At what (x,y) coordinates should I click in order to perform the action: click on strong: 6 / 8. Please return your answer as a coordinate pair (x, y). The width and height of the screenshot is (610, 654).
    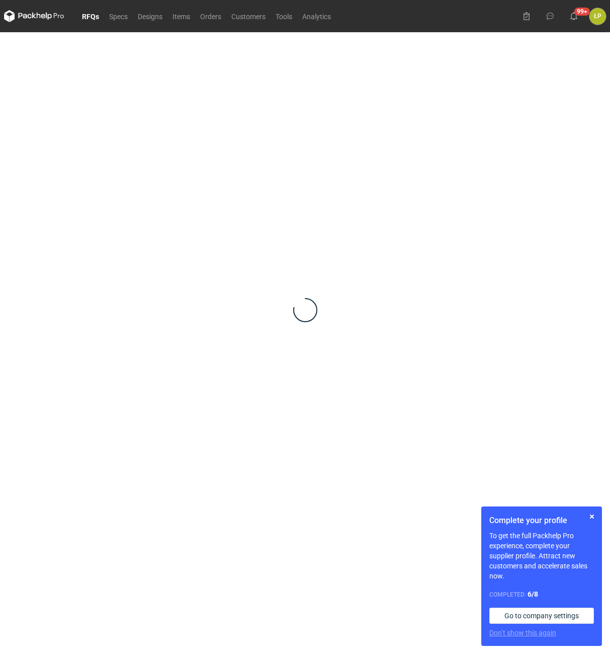
    Looking at the image, I should click on (533, 594).